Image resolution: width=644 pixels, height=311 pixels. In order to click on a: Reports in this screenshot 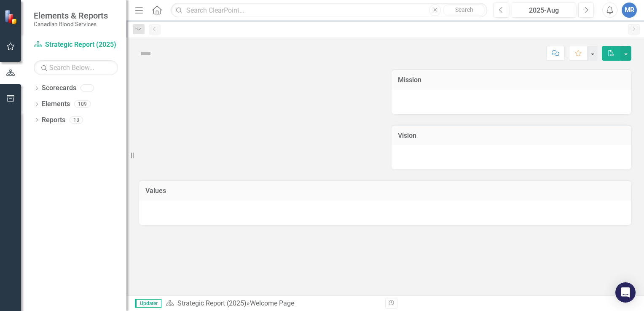, I will do `click(53, 120)`.